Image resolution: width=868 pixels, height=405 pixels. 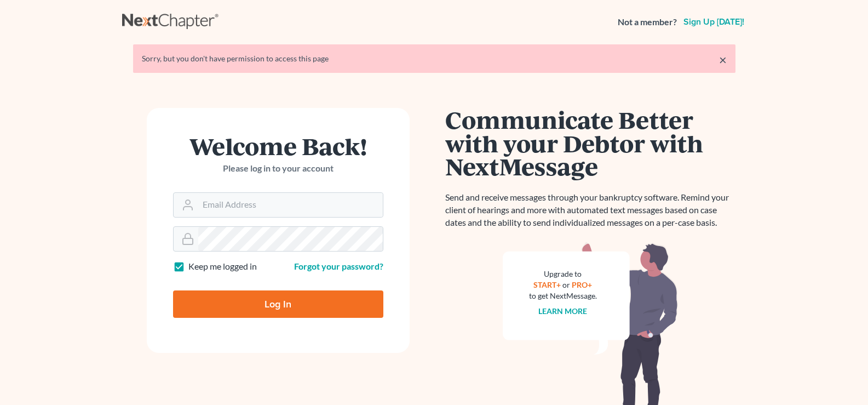 I want to click on h1: Communicate Better with your Debtor with NextMessage, so click(x=590, y=143).